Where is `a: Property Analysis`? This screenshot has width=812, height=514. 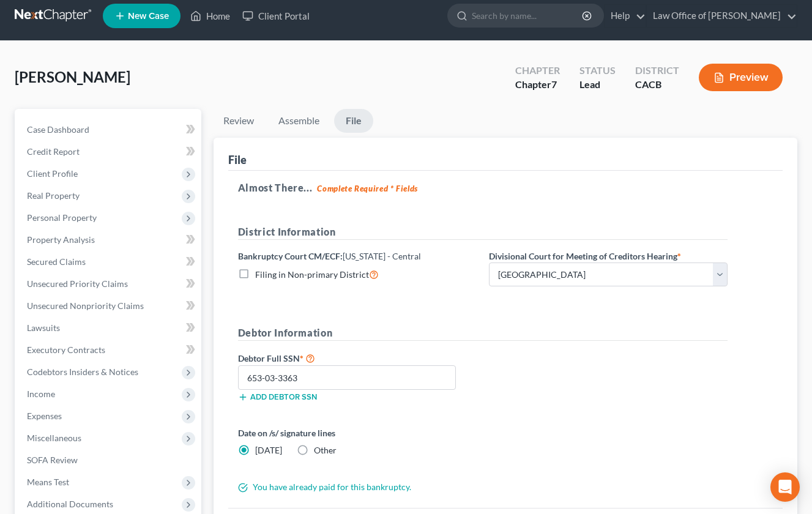 a: Property Analysis is located at coordinates (109, 240).